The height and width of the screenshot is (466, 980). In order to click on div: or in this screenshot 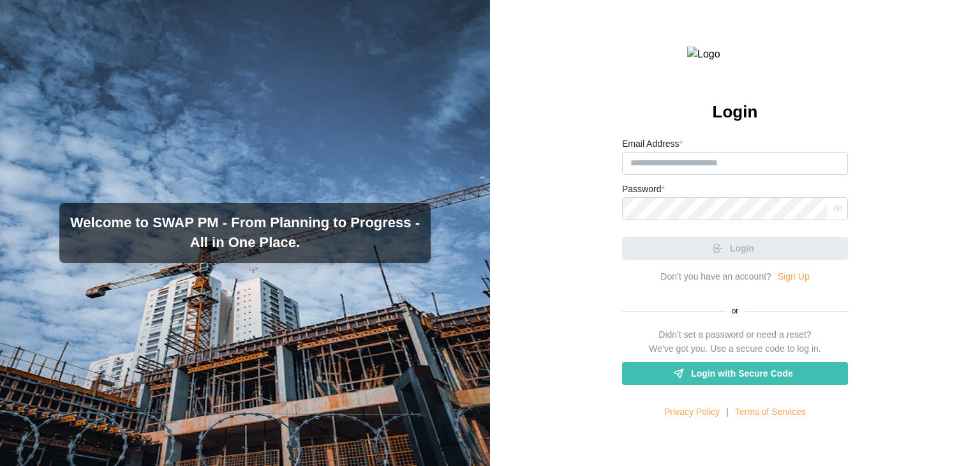, I will do `click(735, 311)`.